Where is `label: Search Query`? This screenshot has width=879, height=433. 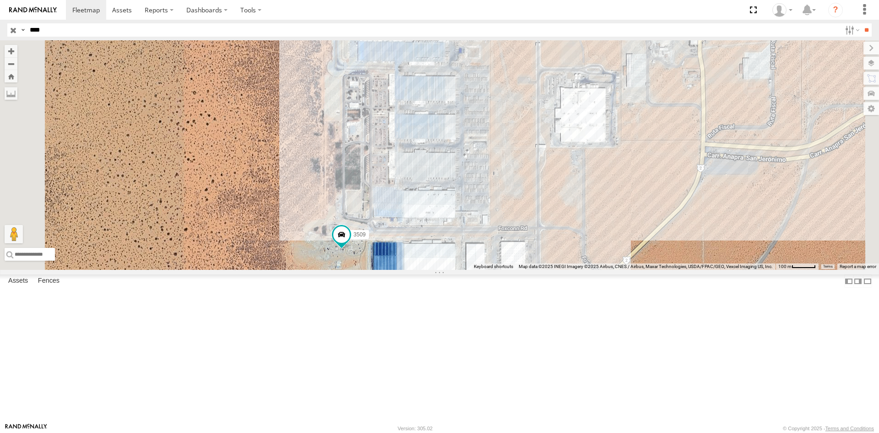
label: Search Query is located at coordinates (23, 30).